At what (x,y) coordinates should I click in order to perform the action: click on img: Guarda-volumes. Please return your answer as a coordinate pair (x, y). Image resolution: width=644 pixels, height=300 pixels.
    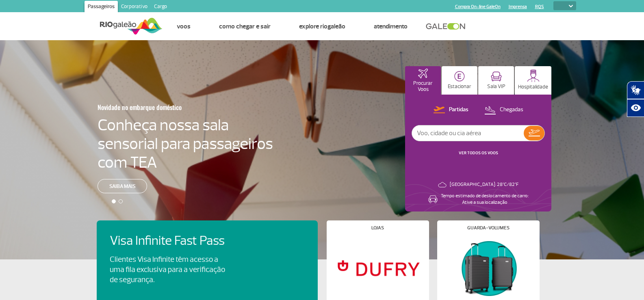
    Looking at the image, I should click on (488, 268).